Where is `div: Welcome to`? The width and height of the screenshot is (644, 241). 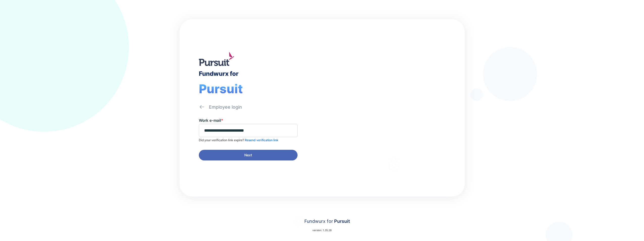
div: Welcome to is located at coordinates (371, 88).